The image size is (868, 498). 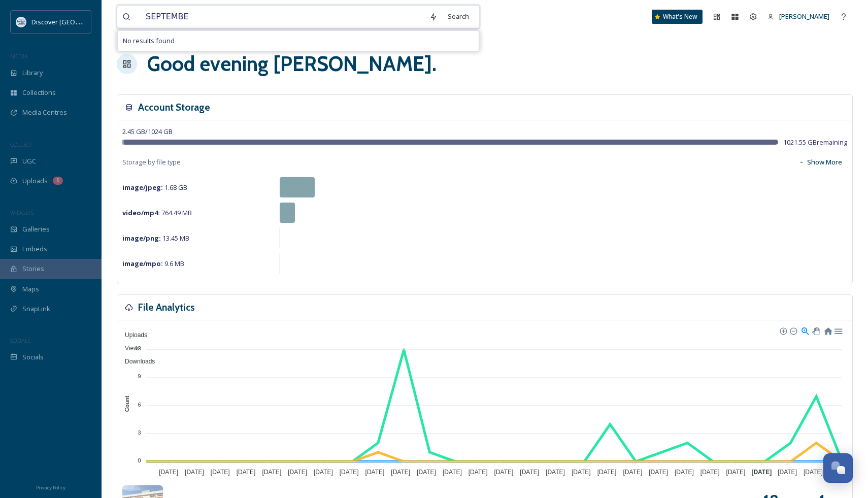 What do you see at coordinates (139, 461) in the screenshot?
I see `tspan: 0` at bounding box center [139, 461].